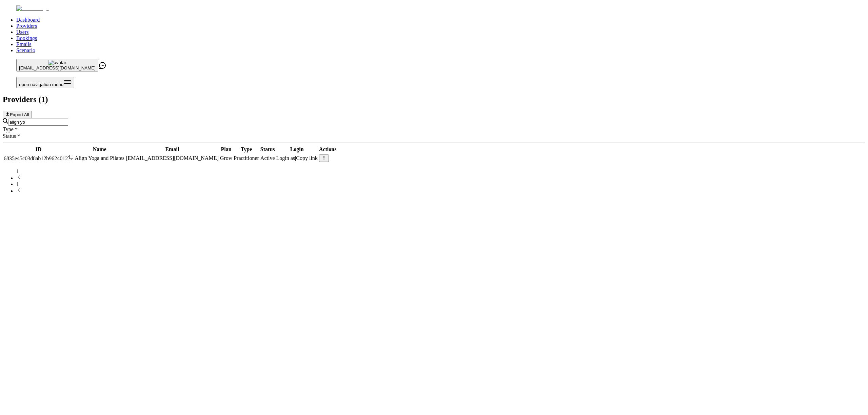 The image size is (868, 415). What do you see at coordinates (39, 158) in the screenshot?
I see `div: Click to copy` at bounding box center [39, 158].